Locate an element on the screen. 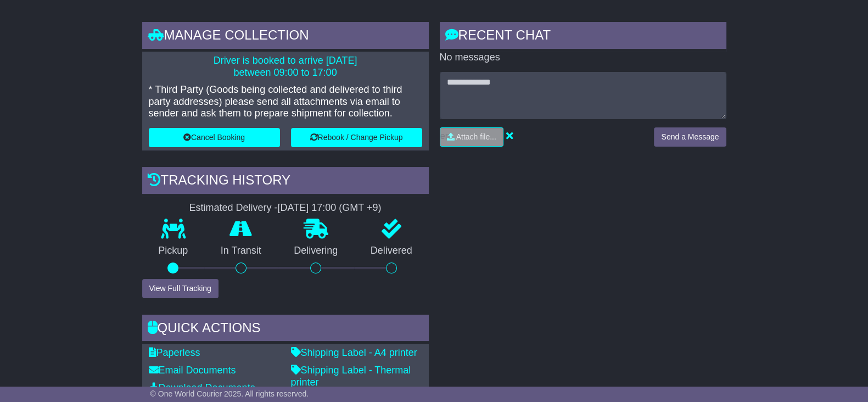 Image resolution: width=868 pixels, height=402 pixels. a: Shipping Label - A4 printer is located at coordinates (354, 353).